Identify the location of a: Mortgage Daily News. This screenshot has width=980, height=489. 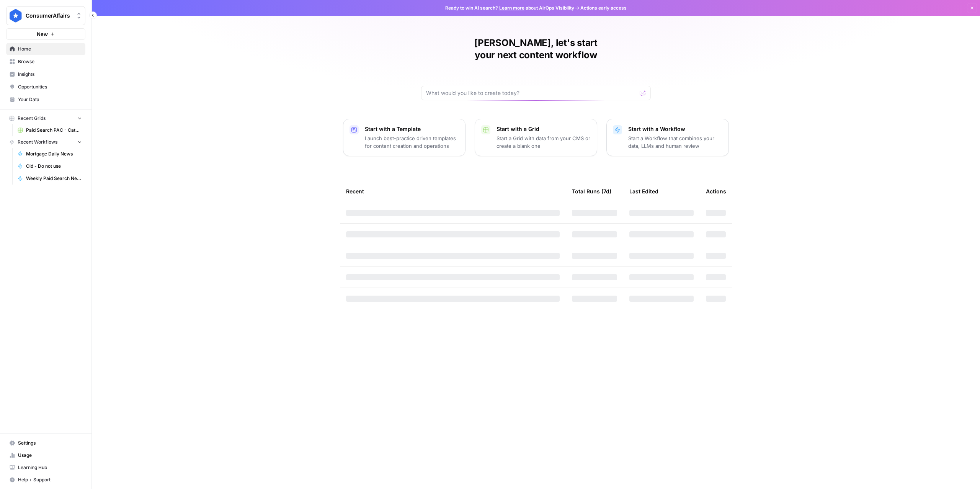
(50, 154).